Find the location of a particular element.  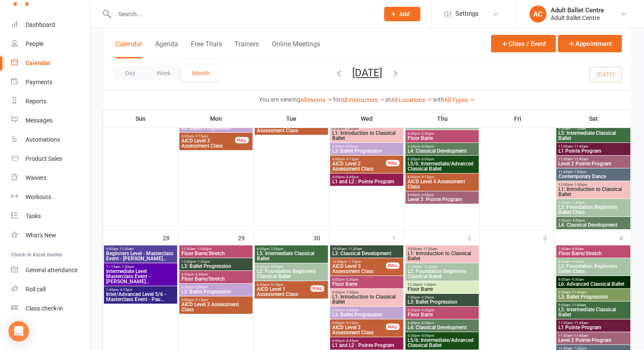

div: General attendance is located at coordinates (51, 270).